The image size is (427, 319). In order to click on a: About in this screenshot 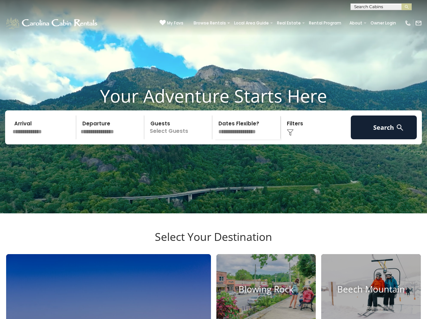, I will do `click(356, 23)`.